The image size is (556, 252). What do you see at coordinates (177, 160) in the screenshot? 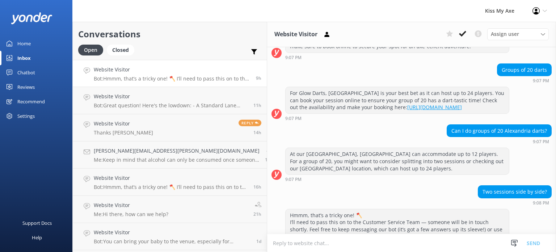
I see `p: Me: Keep in mind that alcohol can only be consumed once someone has finished throwing as well :)` at bounding box center [177, 160].